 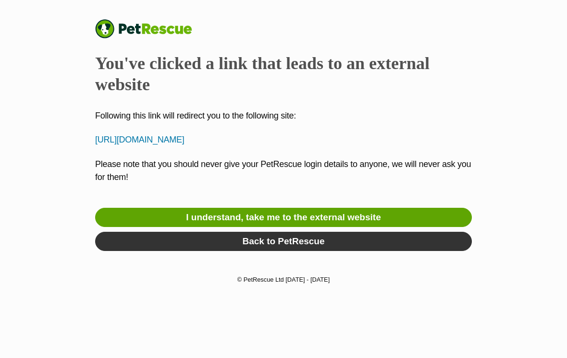 I want to click on h2: You've clicked a link that leads to an external website, so click(x=283, y=74).